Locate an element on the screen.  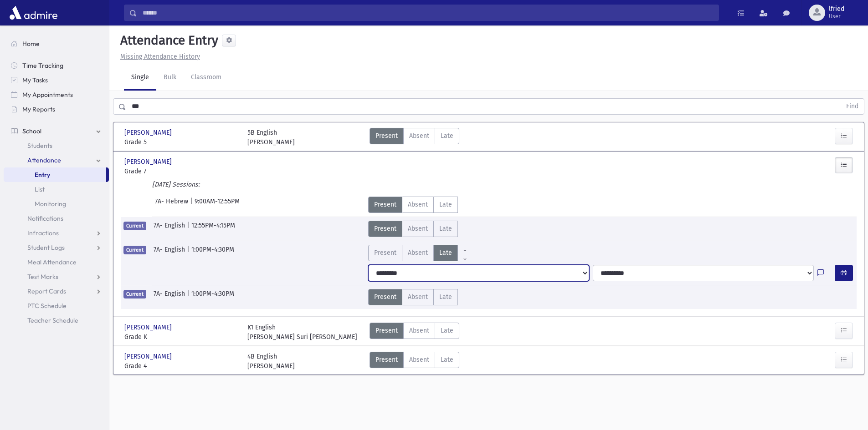
span: PTC Schedule is located at coordinates (47, 306).